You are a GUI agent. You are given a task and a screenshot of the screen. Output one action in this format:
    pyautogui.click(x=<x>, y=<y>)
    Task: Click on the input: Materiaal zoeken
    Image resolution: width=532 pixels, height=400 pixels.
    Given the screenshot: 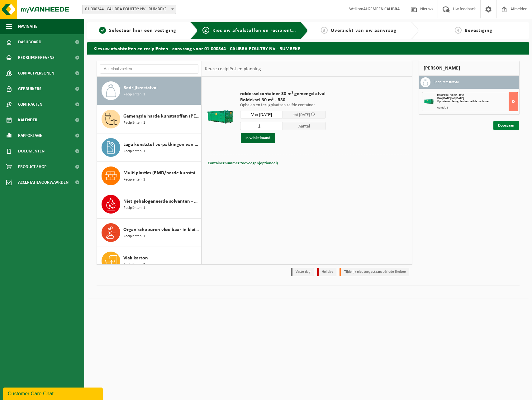 What is the action you would take?
    pyautogui.click(x=149, y=69)
    